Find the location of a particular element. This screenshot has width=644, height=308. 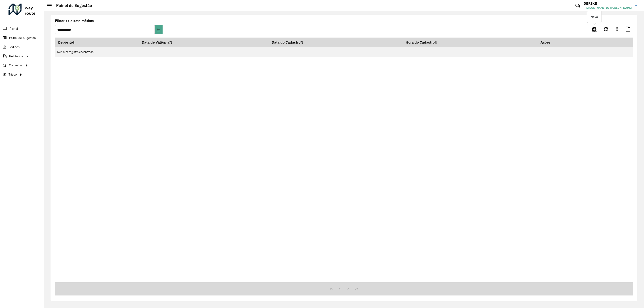

span: Consultas is located at coordinates (15, 65).